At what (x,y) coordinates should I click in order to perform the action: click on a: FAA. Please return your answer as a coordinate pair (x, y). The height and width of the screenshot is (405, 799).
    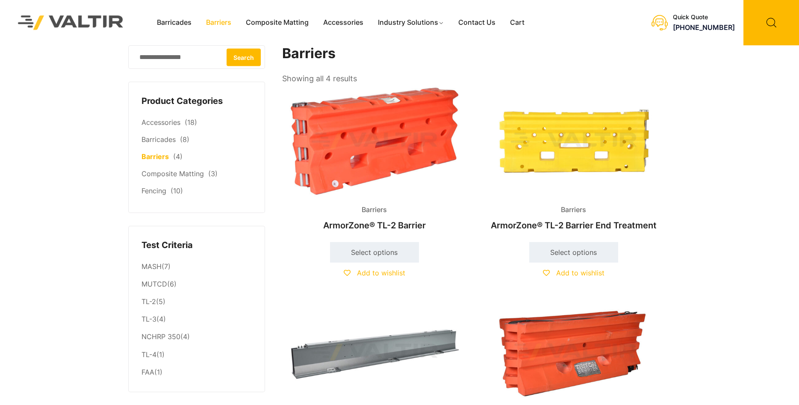
    Looking at the image, I should click on (148, 372).